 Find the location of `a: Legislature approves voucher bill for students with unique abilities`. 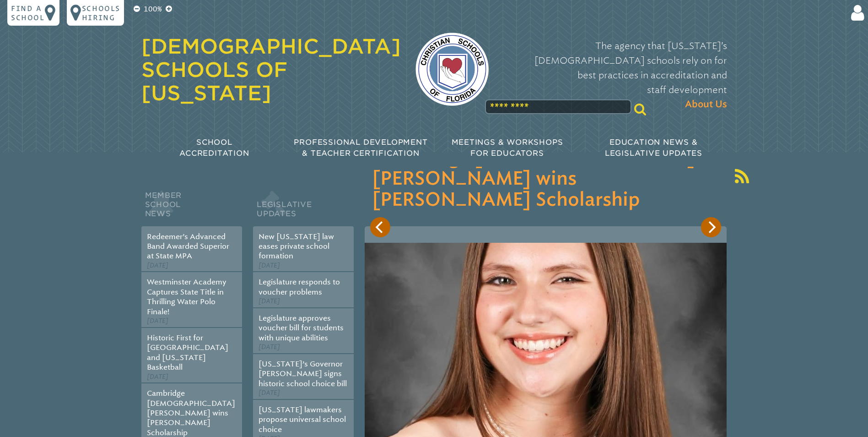

a: Legislature approves voucher bill for students with unique abilities is located at coordinates (301, 328).